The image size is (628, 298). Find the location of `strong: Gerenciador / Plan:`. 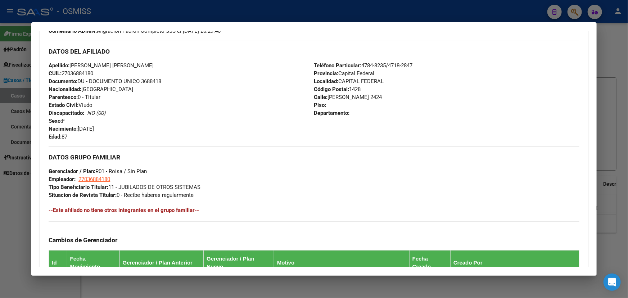

strong: Gerenciador / Plan: is located at coordinates (72, 171).